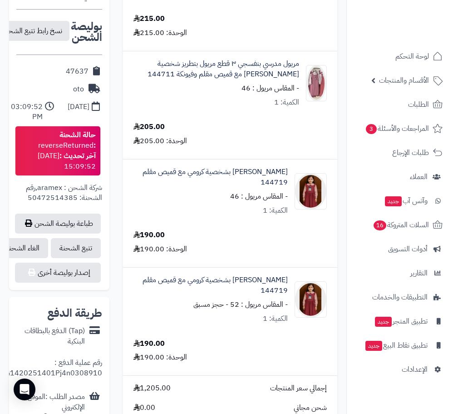 This screenshot has width=453, height=414. I want to click on div: الوحدة: 205.00, so click(160, 141).